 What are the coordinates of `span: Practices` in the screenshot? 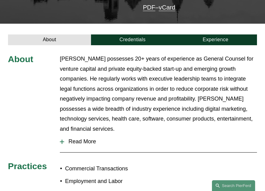 It's located at (27, 166).